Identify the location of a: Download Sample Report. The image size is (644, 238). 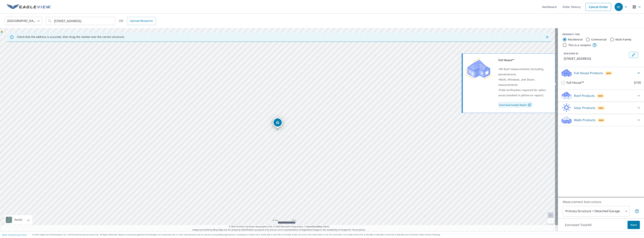
(516, 104).